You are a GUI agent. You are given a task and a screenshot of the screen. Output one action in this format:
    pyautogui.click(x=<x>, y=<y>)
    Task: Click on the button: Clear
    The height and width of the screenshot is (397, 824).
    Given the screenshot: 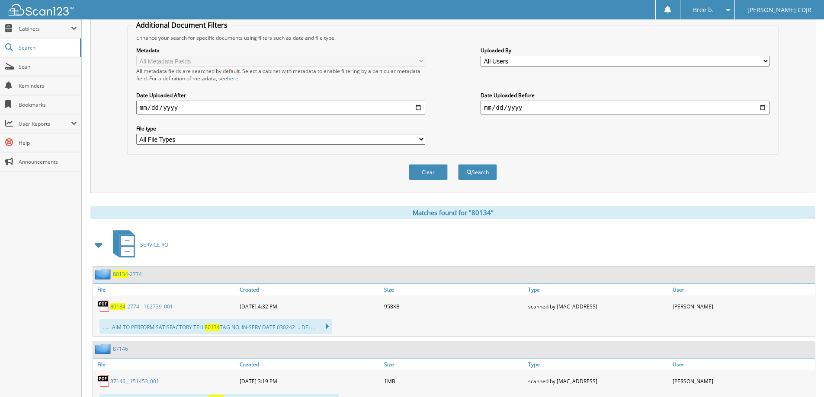 What is the action you would take?
    pyautogui.click(x=428, y=172)
    